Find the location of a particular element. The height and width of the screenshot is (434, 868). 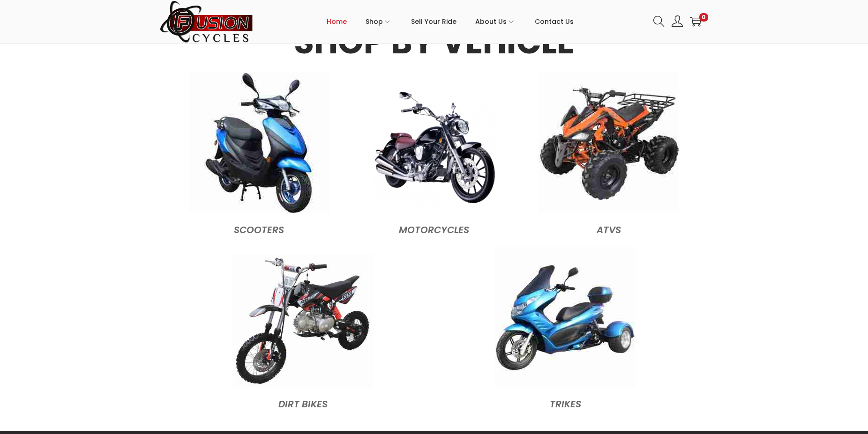

span: Contact Us is located at coordinates (554, 21).